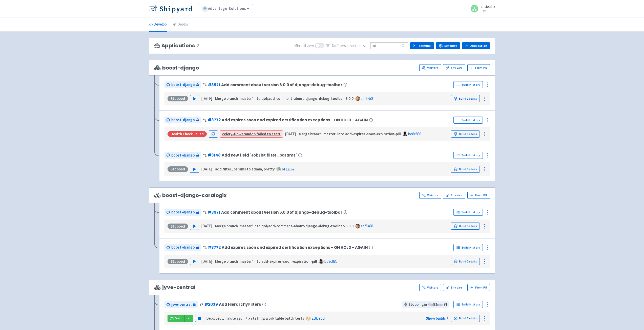  What do you see at coordinates (476, 46) in the screenshot?
I see `a: Application` at bounding box center [476, 46].